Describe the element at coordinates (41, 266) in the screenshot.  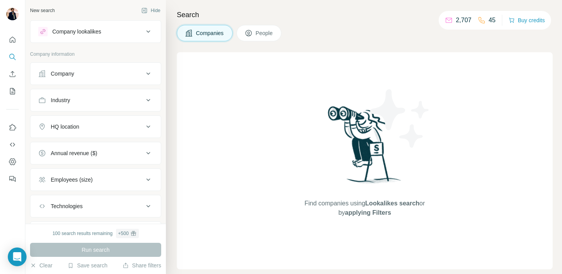
I see `button: Clear` at that location.